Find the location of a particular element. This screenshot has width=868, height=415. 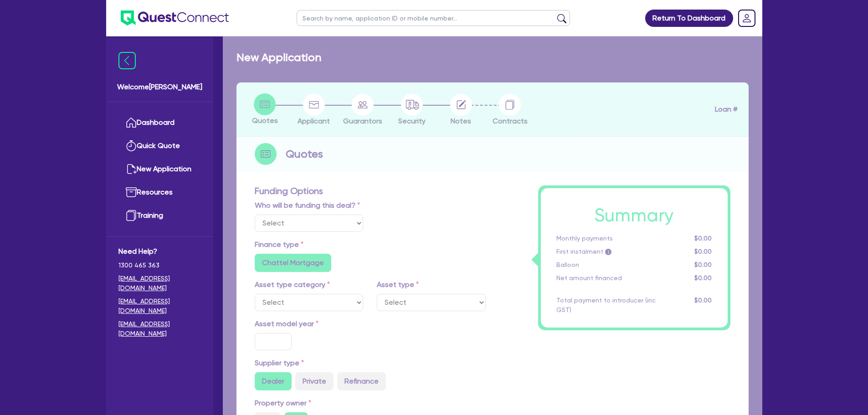

img: training is located at coordinates (131, 216).